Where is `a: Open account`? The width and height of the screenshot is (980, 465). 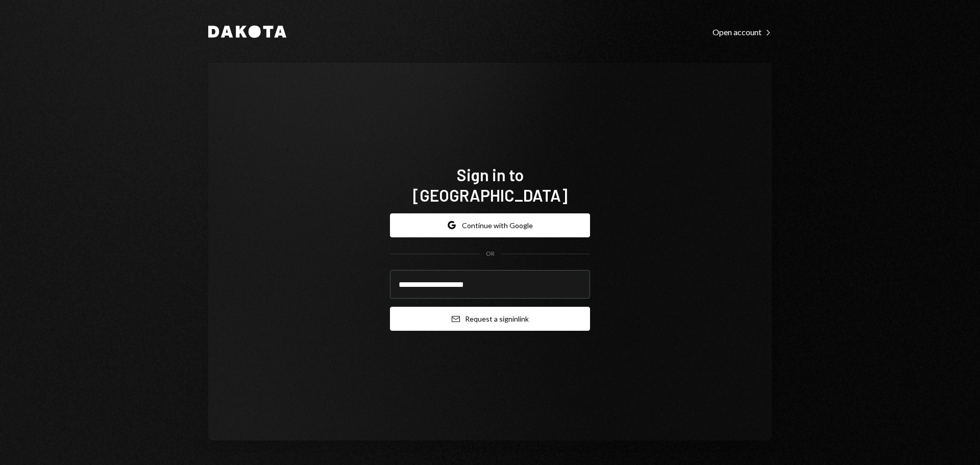 a: Open account is located at coordinates (742, 31).